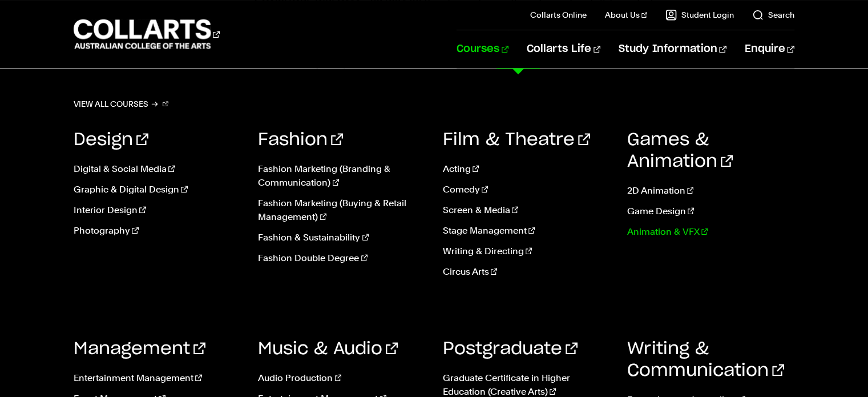 Image resolution: width=868 pixels, height=397 pixels. I want to click on a: Fashion Double Degree, so click(341, 258).